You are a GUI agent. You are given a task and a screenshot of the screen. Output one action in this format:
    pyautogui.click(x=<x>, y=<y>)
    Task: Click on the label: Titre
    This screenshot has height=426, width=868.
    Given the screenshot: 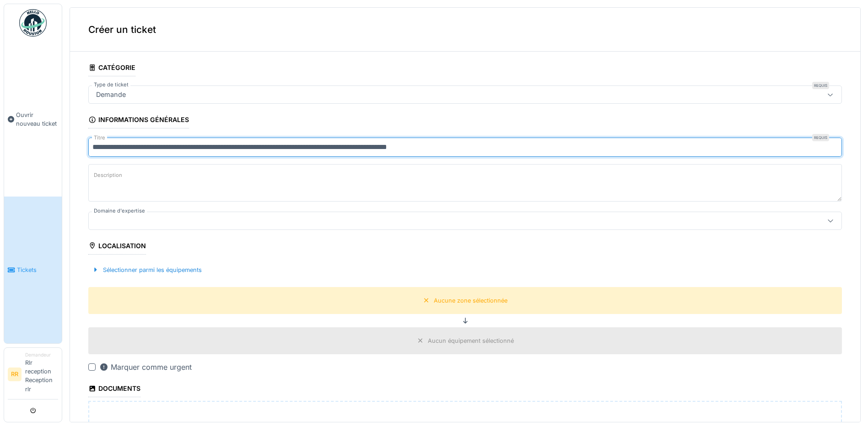 What is the action you would take?
    pyautogui.click(x=100, y=138)
    